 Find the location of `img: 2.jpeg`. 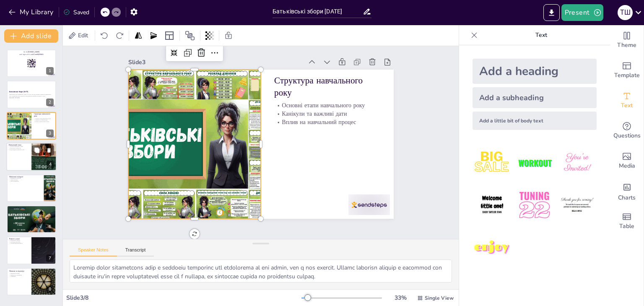

img: 2.jpeg is located at coordinates (534, 163).